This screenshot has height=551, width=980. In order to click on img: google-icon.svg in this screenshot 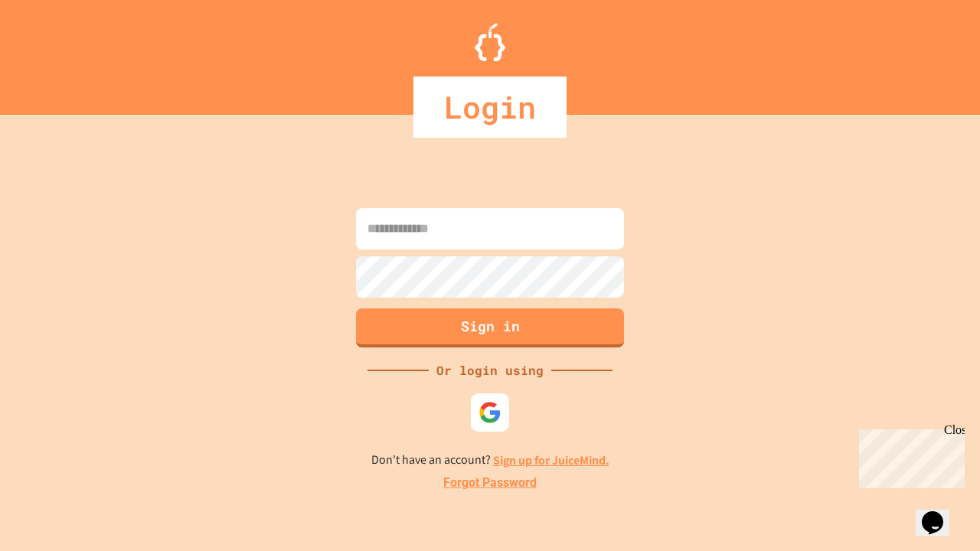, I will do `click(490, 412)`.